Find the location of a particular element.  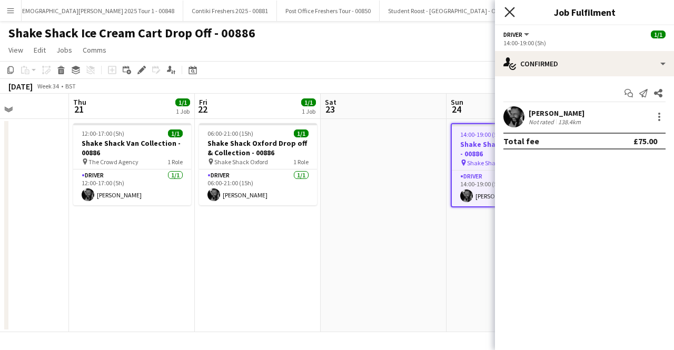

div: Total fee is located at coordinates (521, 141).